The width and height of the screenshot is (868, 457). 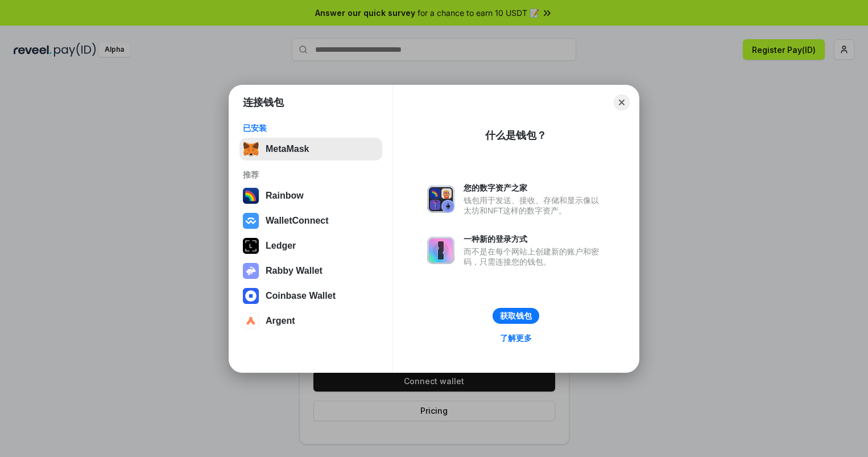 I want to click on button: MetaMask, so click(x=311, y=149).